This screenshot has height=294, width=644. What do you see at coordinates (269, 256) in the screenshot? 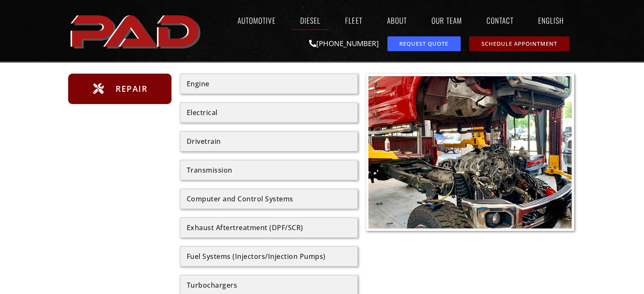
I see `div: Fuel Systems (Injectors/Injection Pumps)` at bounding box center [269, 256].